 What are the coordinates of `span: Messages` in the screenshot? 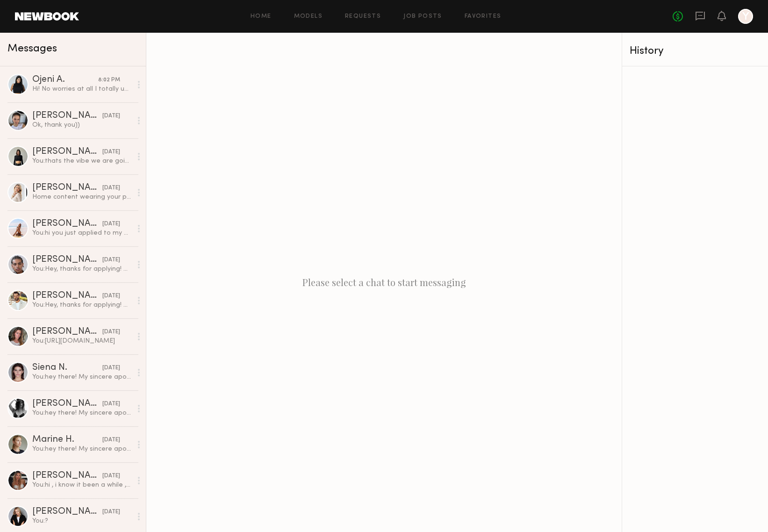 It's located at (32, 49).